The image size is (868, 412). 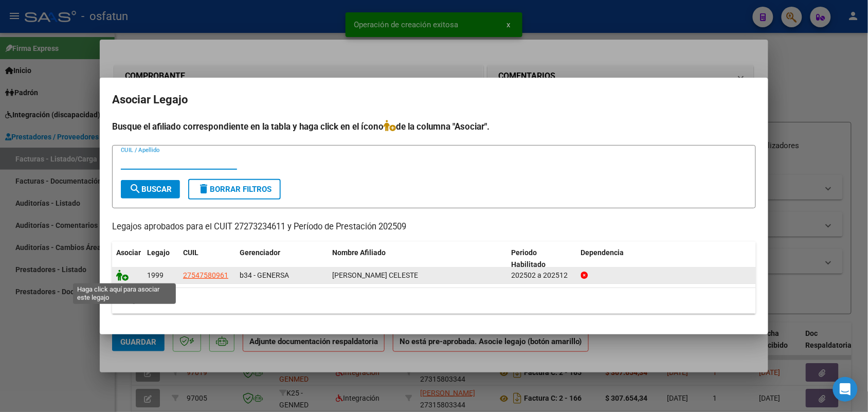 What do you see at coordinates (375, 275) in the screenshot?
I see `span: TABORDA CELESTE` at bounding box center [375, 275].